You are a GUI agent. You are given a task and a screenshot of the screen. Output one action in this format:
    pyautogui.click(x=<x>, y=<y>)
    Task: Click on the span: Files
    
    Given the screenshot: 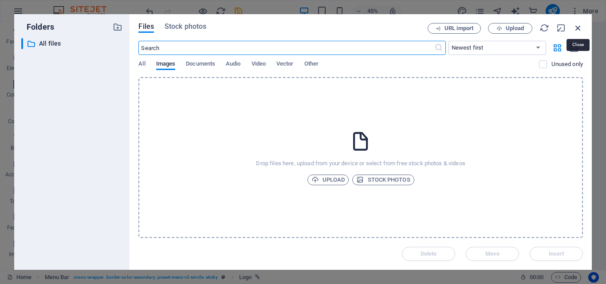 What is the action you would take?
    pyautogui.click(x=146, y=27)
    